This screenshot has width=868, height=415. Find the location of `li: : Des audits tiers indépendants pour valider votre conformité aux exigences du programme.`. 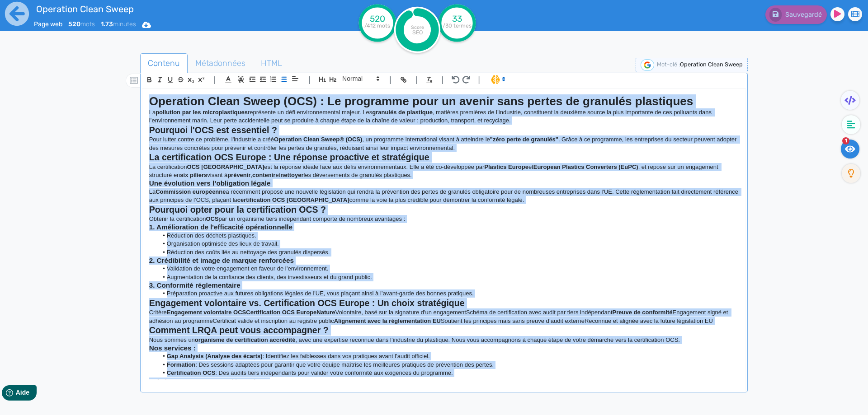

li: : Des audits tiers indépendants pour valider votre conformité aux exigences du programme. is located at coordinates (448, 373).